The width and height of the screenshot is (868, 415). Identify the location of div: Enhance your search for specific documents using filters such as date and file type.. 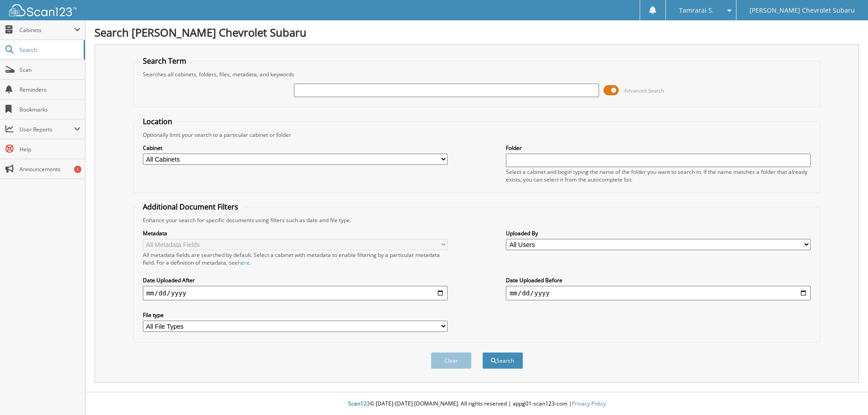
(477, 220).